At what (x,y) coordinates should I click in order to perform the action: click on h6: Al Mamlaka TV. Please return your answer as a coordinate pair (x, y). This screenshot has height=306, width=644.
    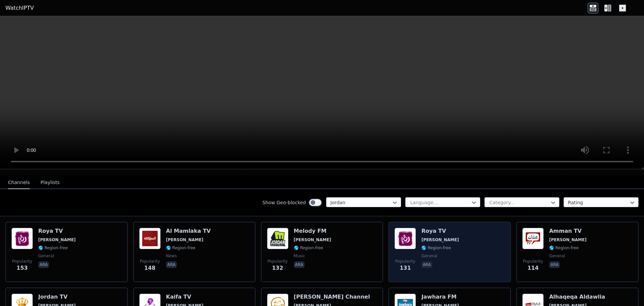
    Looking at the image, I should click on (188, 231).